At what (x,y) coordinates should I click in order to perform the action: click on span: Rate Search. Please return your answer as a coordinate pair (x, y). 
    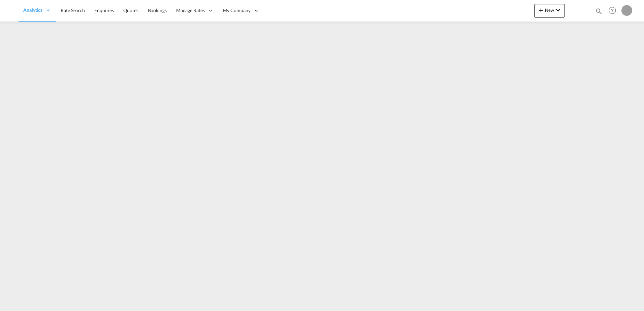
    Looking at the image, I should click on (73, 10).